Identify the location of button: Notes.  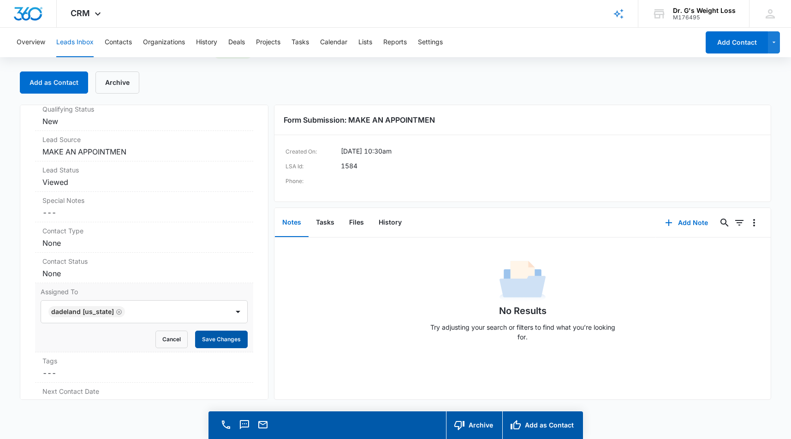
(292, 223).